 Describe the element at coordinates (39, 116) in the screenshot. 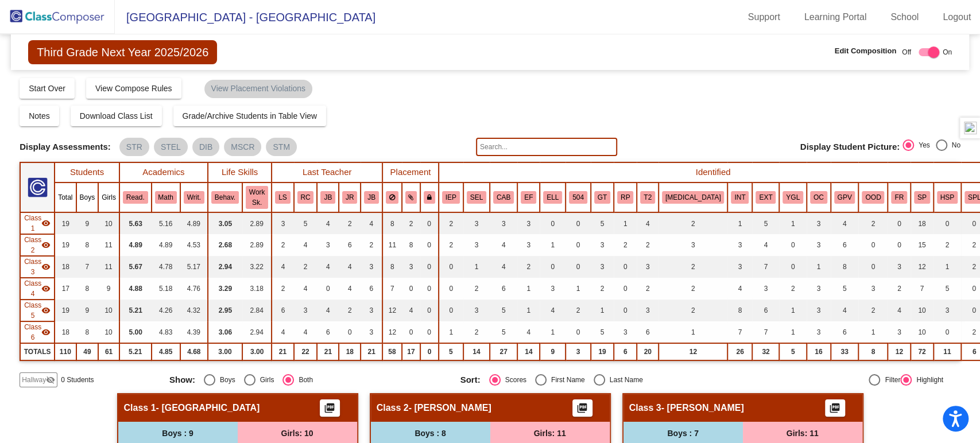

I see `span: Notes` at that location.